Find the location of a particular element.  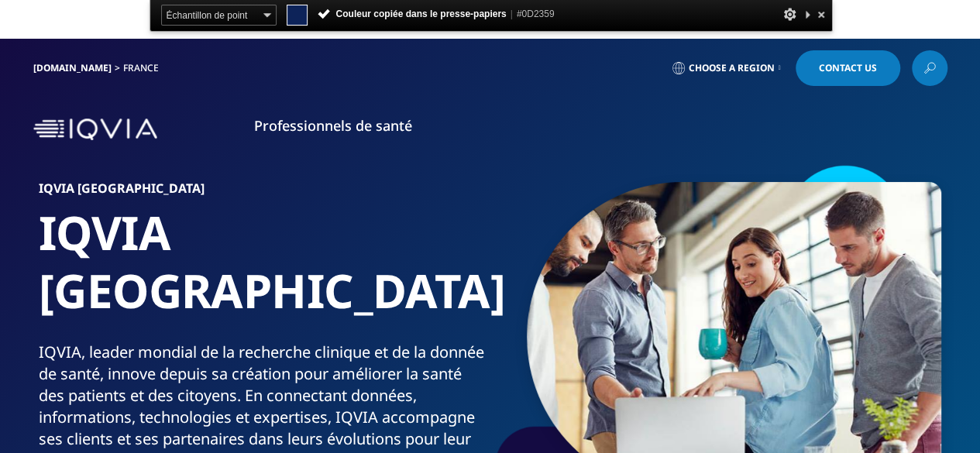

div: Options is located at coordinates (790, 14).